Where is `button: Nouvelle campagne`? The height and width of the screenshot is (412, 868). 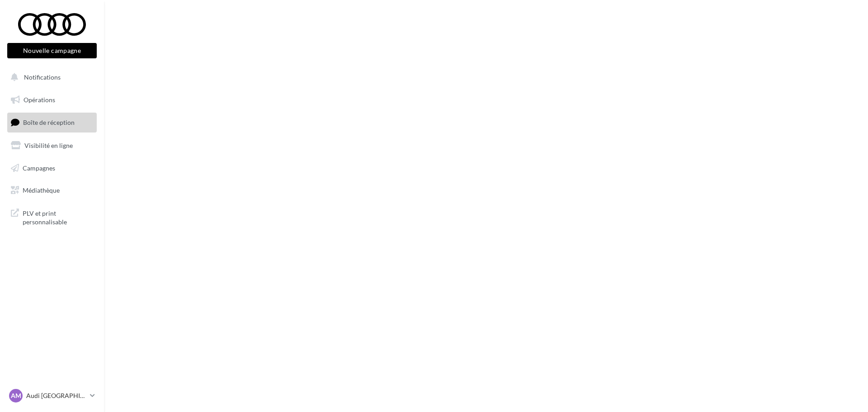 button: Nouvelle campagne is located at coordinates (52, 50).